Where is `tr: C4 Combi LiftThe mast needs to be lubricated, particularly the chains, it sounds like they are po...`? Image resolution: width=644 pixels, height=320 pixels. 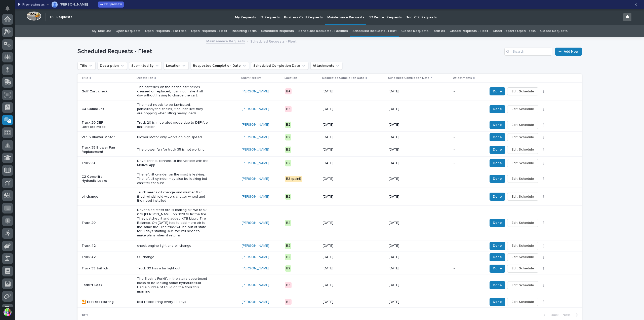 tr: C4 Combi LiftThe mast needs to be lubricated, particularly the chains, it sounds like they are po... is located at coordinates (329, 109).